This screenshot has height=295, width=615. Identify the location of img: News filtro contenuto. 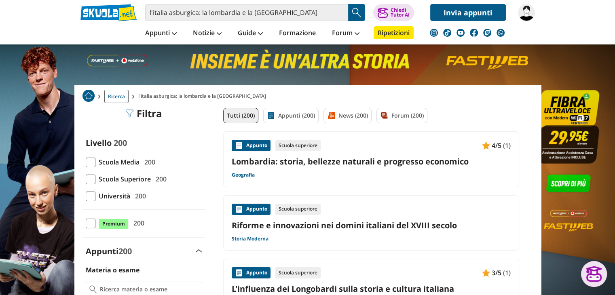
(331, 116).